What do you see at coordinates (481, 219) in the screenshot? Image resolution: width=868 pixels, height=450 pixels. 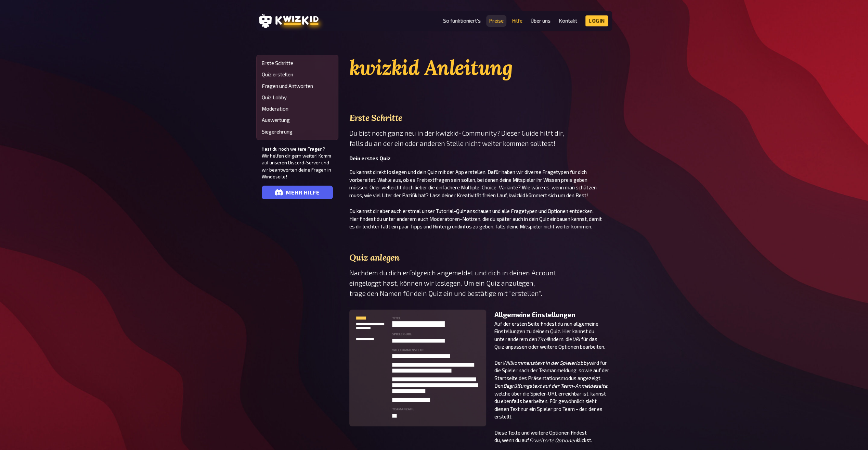 I see `p: Du kannst dir aber auch erstmal unser Tutorial-Quiz anschauen und alle Fragetypen und Optionen en...` at bounding box center [481, 219].